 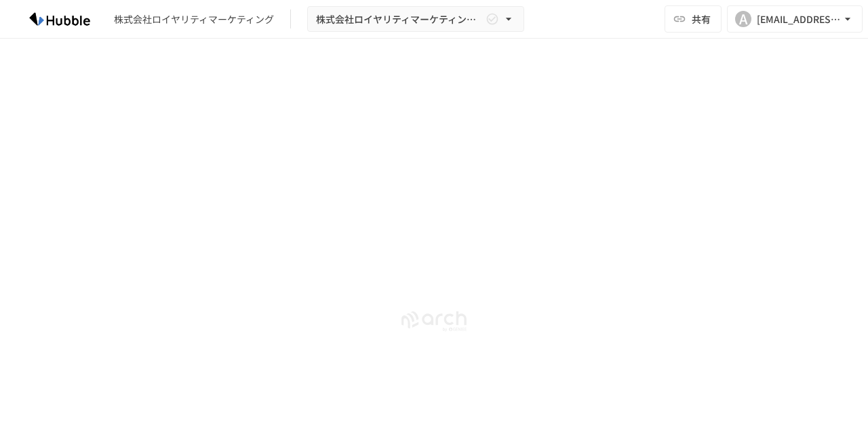 I want to click on div: A, so click(x=744, y=19).